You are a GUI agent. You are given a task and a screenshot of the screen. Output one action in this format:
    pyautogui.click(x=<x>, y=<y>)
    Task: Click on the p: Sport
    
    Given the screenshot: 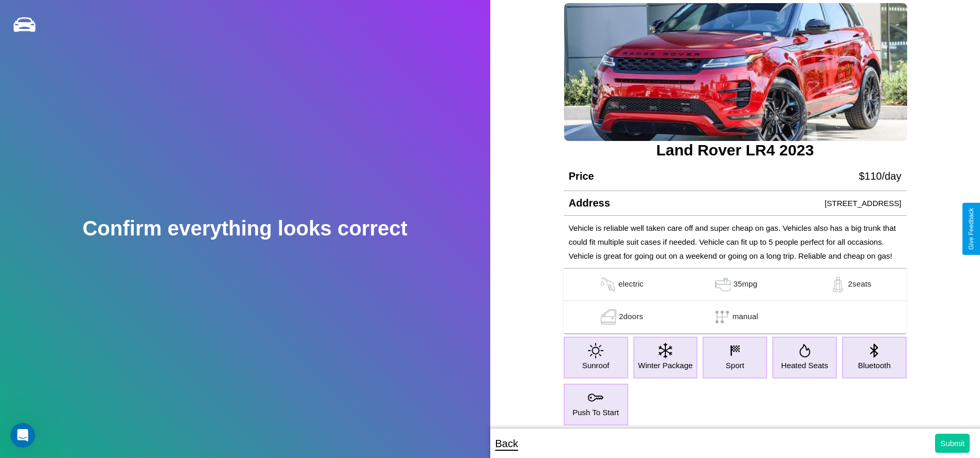 What is the action you would take?
    pyautogui.click(x=735, y=365)
    